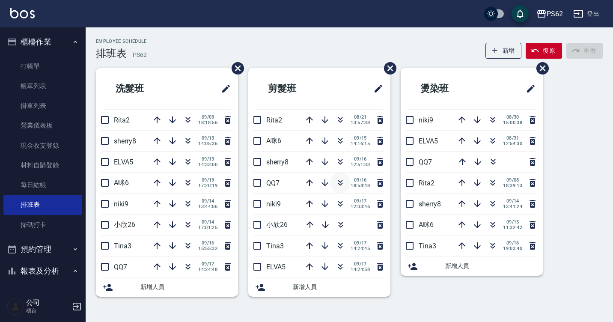 This screenshot has width=613, height=322. I want to click on span: 12:51:33, so click(360, 164).